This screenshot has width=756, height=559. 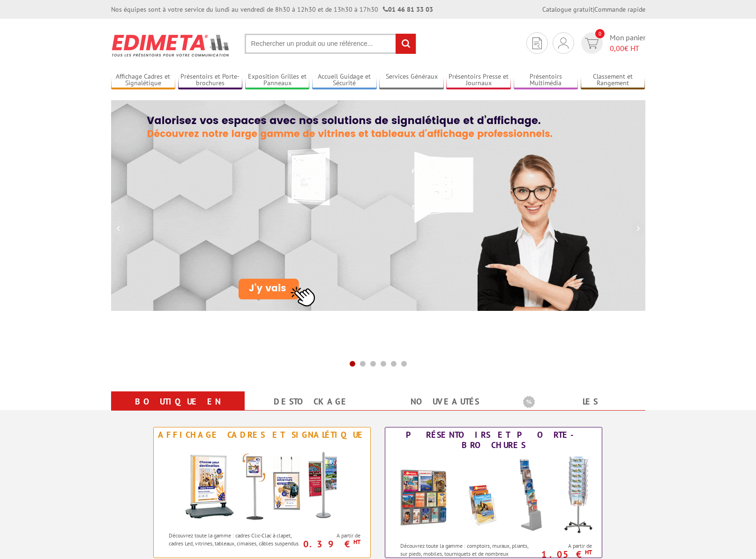 What do you see at coordinates (493, 495) in the screenshot?
I see `img: Présentoirs et Porte-brochures` at bounding box center [493, 495].